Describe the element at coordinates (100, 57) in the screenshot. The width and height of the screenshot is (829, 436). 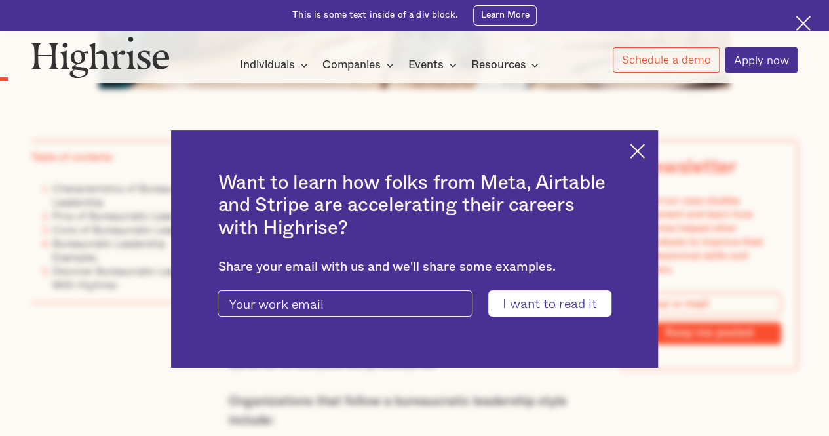
I see `img: Highrise logo` at that location.